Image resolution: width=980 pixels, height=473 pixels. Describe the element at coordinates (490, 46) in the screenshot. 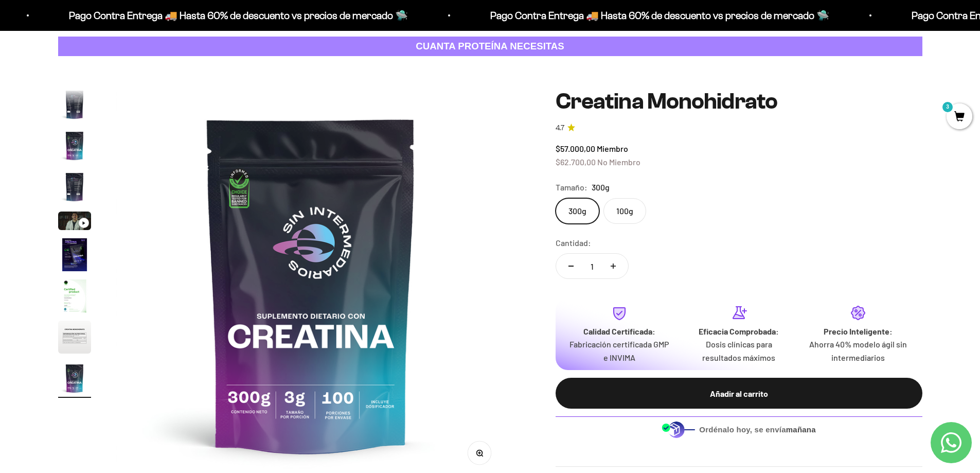

I see `a: CUANTA PROTEÍNA NECESITAS` at that location.